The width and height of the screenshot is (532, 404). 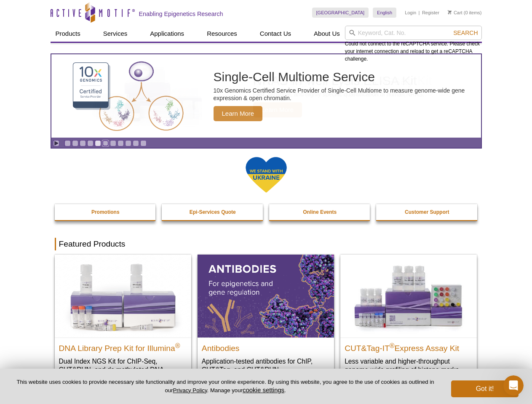 I want to click on img: Your Cart, so click(x=449, y=12).